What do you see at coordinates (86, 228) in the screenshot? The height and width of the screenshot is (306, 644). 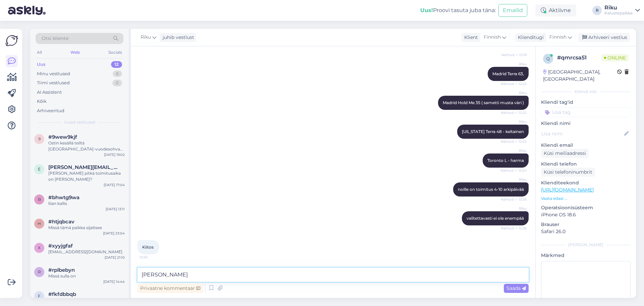 I see `div: Missä tämä paikka sijaitsee` at bounding box center [86, 228].